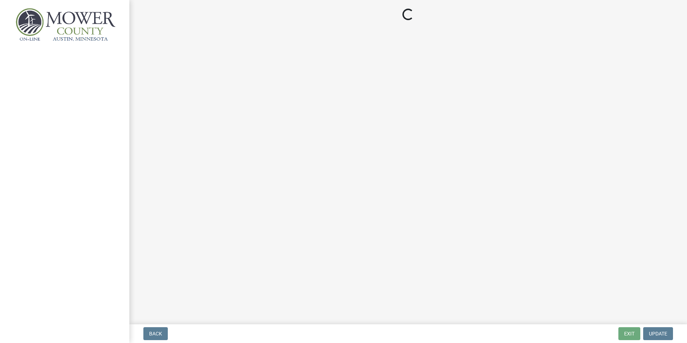  I want to click on button: Exit, so click(629, 334).